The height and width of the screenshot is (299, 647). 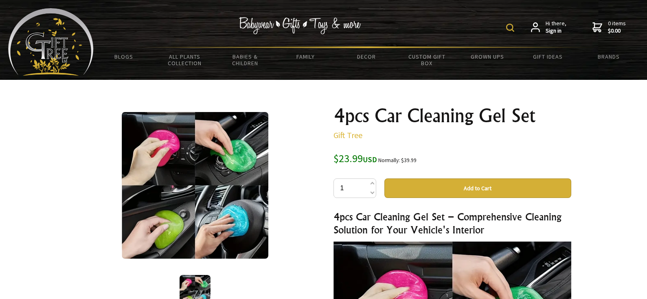 I want to click on a: Brands, so click(x=608, y=57).